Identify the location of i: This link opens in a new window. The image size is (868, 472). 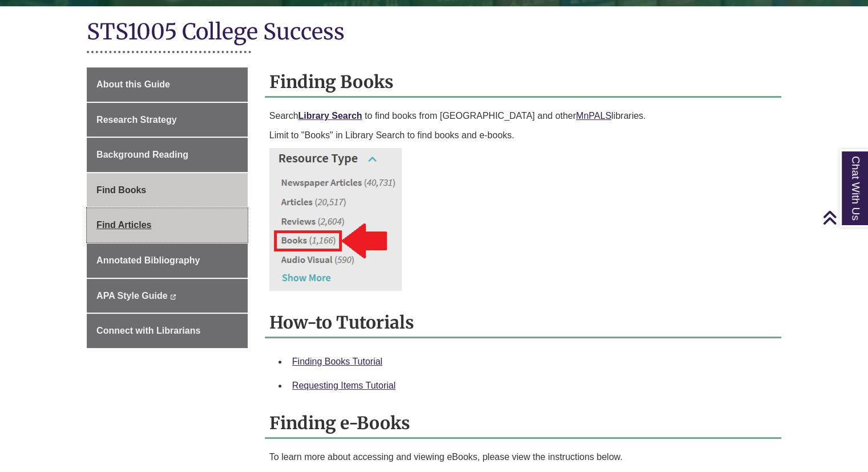
(173, 296).